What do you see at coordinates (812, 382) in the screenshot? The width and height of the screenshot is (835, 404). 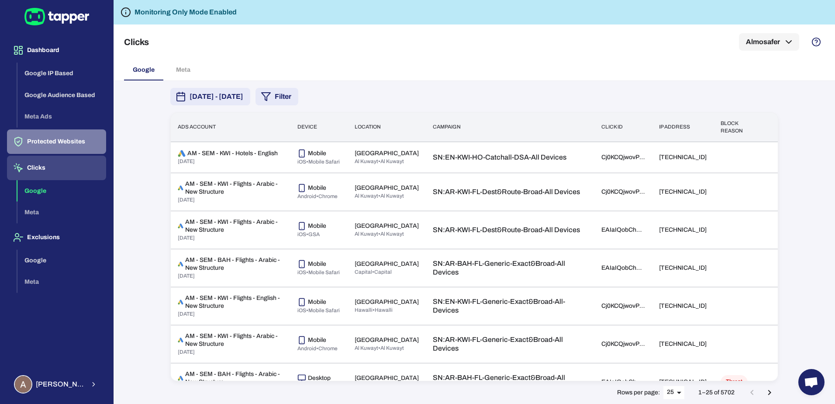 I see `div: Open chat` at bounding box center [812, 382].